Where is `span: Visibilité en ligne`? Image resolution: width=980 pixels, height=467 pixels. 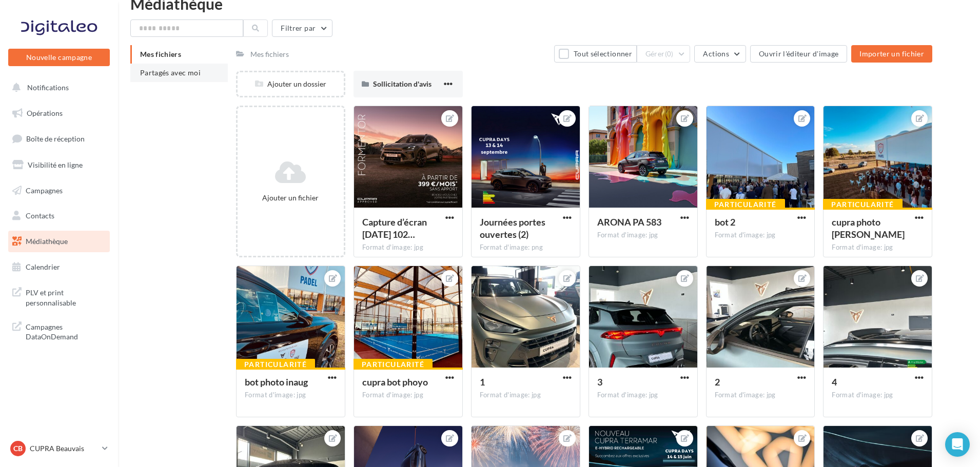 span: Visibilité en ligne is located at coordinates (55, 165).